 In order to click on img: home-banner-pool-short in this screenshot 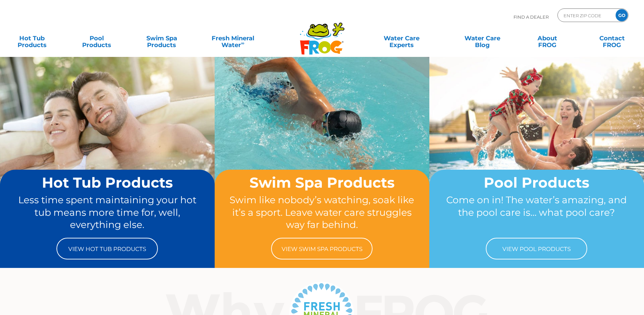, I will do `click(537, 137)`.